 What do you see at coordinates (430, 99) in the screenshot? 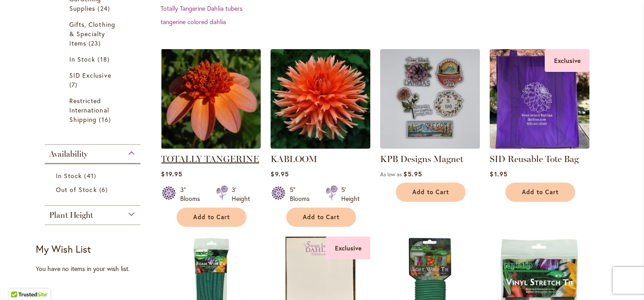
I see `img: KPB Designs Magnet` at bounding box center [430, 99].